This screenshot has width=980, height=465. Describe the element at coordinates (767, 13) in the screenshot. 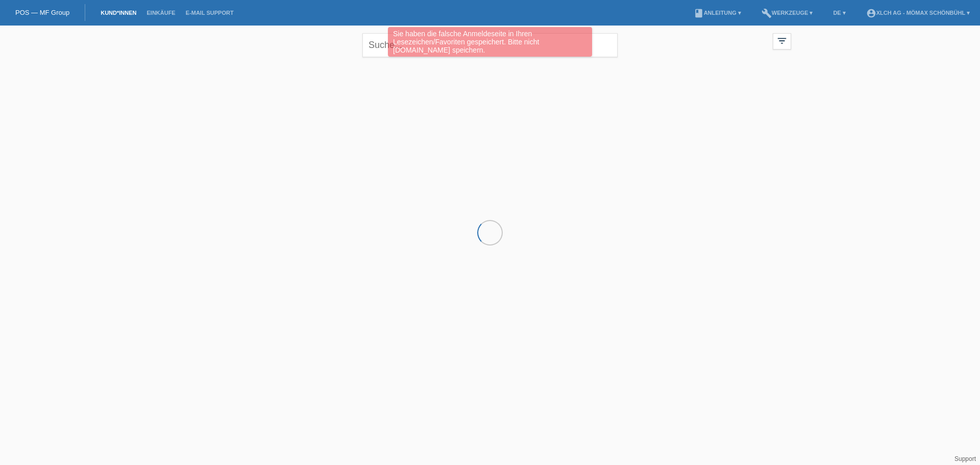

I see `i: build` at that location.